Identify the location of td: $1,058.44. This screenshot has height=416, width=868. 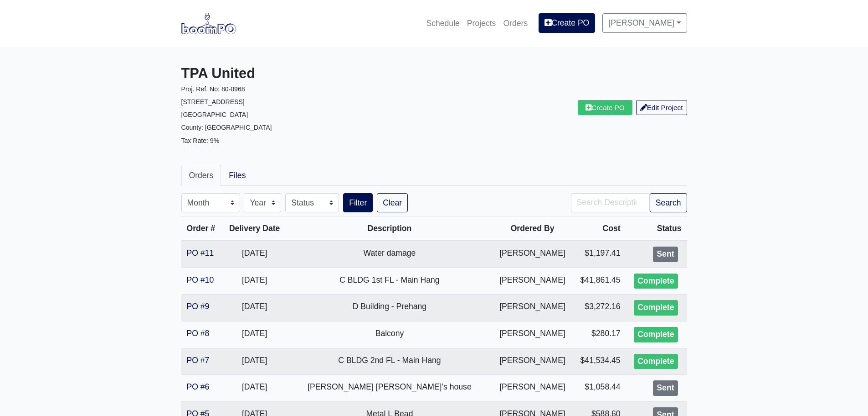
(599, 388).